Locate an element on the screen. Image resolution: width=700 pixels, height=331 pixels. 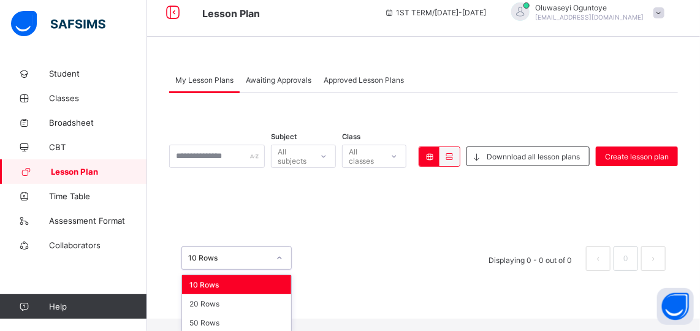
span: Awaiting Approvals is located at coordinates (278, 80).